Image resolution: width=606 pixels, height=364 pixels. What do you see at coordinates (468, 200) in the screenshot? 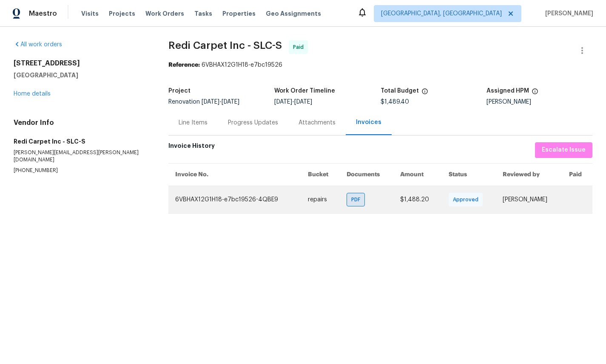
I see `span: Approved` at bounding box center [468, 200].